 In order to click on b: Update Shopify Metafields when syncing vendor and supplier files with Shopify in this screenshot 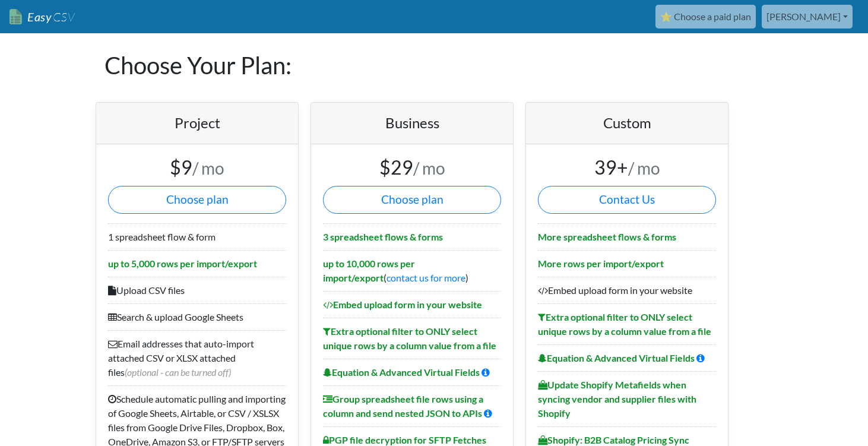, I will do `click(617, 398)`.